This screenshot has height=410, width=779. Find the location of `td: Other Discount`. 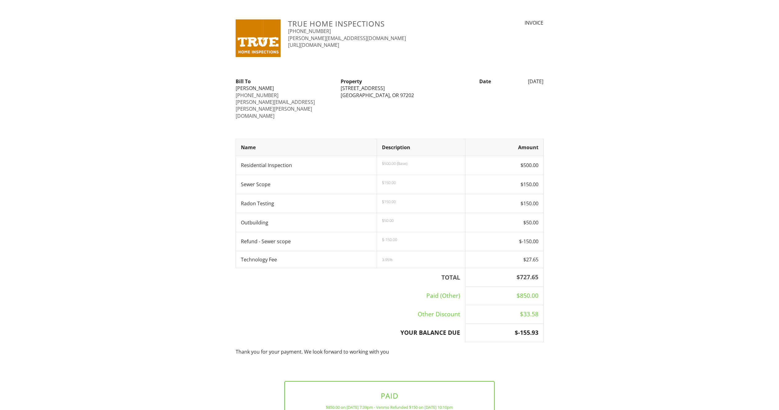

td: Other Discount is located at coordinates (350, 314).